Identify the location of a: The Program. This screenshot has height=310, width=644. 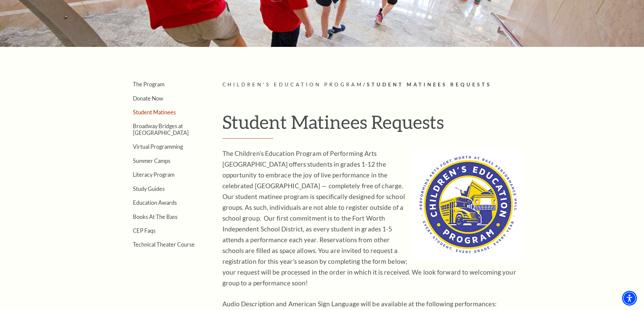
(148, 84).